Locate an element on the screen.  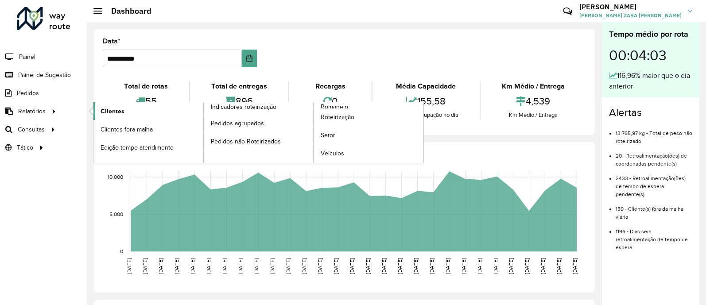
a: Setor is located at coordinates (368, 135).